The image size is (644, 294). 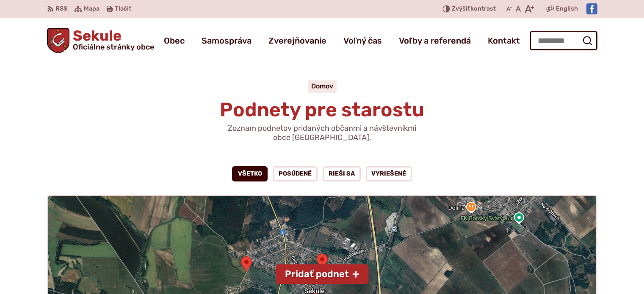 I want to click on button: Pridať podnet, so click(x=322, y=274).